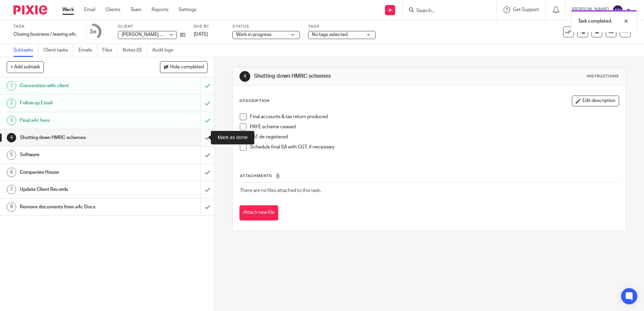 The height and width of the screenshot is (311, 644). Describe the element at coordinates (45, 35) in the screenshot. I see `div: Closing business / leaving a4c` at that location.